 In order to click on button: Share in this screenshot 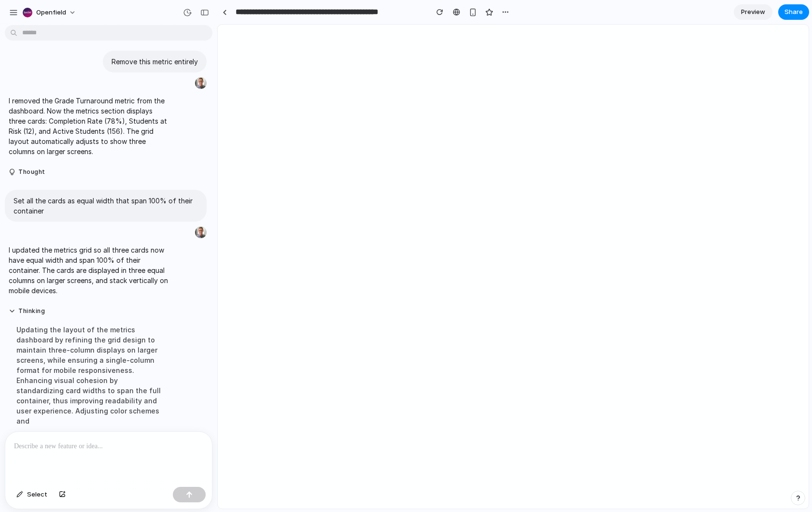, I will do `click(794, 12)`.